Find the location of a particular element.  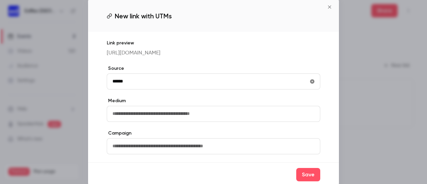

label: Campaign is located at coordinates (213, 133).